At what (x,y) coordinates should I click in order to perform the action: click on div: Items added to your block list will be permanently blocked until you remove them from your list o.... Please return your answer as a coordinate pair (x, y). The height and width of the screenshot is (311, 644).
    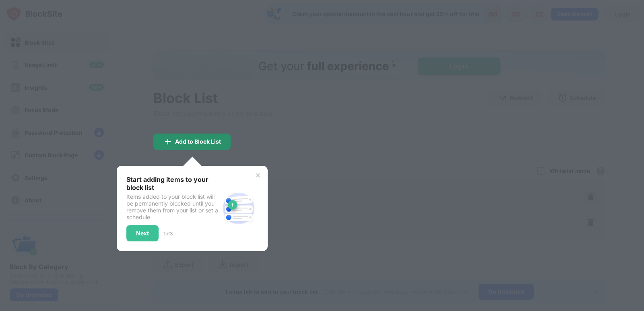
    Looking at the image, I should click on (173, 207).